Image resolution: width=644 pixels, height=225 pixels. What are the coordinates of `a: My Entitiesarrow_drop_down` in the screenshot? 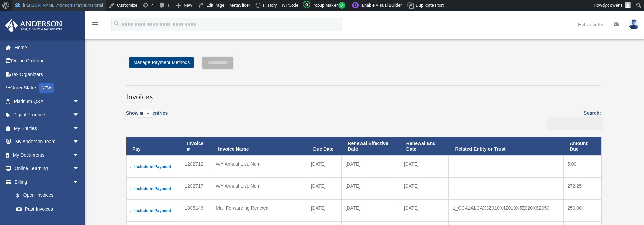 It's located at (47, 128).